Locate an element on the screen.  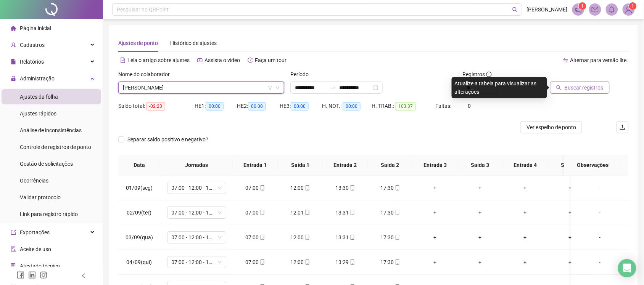
span: Link para registro rápido is located at coordinates (49, 214).